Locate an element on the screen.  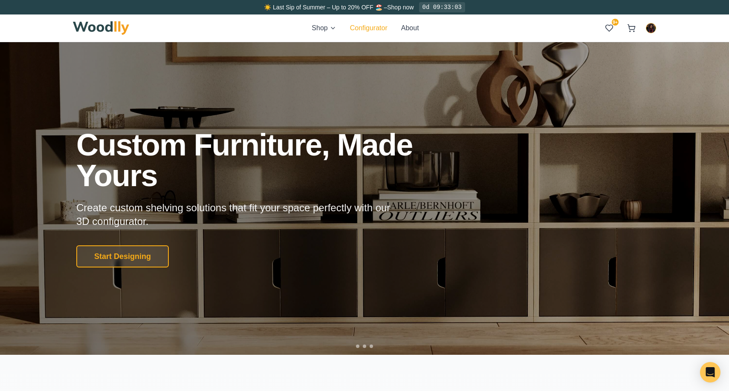
p: Create custom shelving solutions that fit your space perfectly with our 3D configurator. is located at coordinates (240, 215).